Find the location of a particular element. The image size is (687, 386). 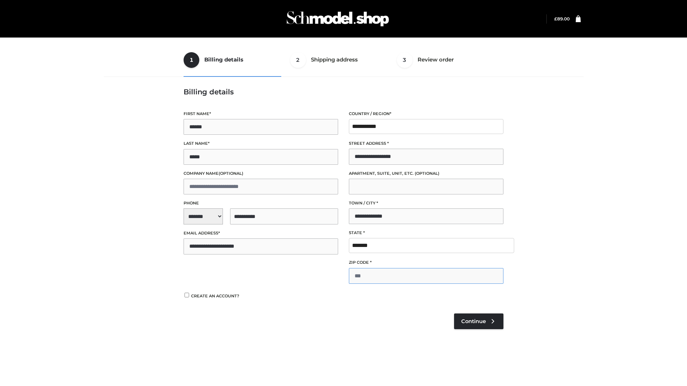

label: Company name is located at coordinates (261, 173).